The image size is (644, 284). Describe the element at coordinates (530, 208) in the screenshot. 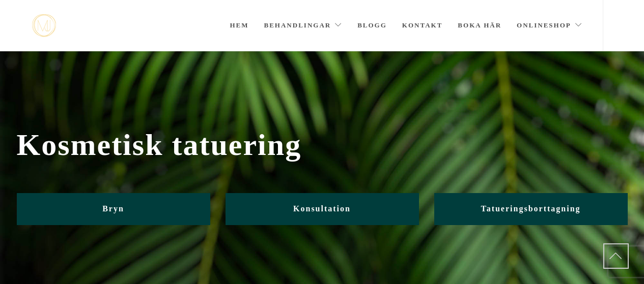

I see `span: Tatueringsborttagning` at that location.